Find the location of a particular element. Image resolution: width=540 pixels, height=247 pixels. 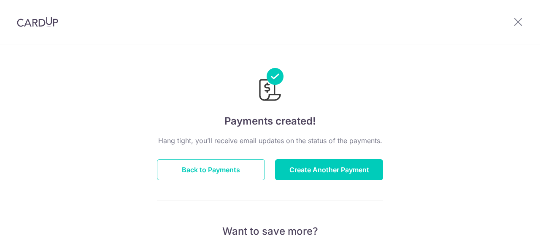

img: Payments is located at coordinates (270, 86).